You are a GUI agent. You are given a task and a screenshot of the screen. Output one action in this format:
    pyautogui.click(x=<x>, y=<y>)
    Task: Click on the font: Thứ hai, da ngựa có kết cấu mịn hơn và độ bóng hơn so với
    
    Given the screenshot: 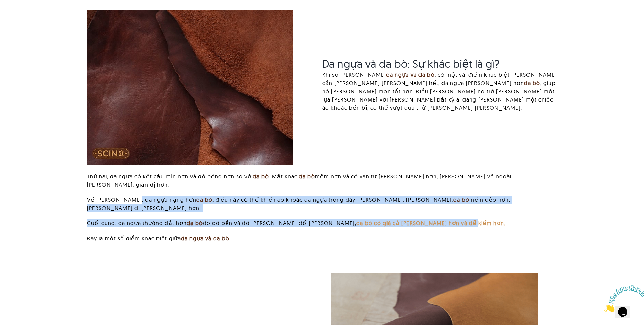 What is the action you would take?
    pyautogui.click(x=170, y=176)
    